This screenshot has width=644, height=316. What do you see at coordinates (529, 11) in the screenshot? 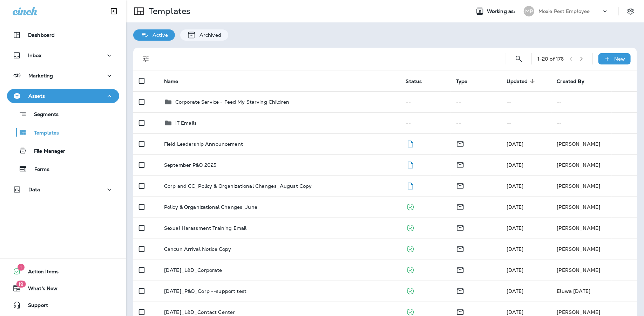
I see `div: MP` at bounding box center [529, 11].